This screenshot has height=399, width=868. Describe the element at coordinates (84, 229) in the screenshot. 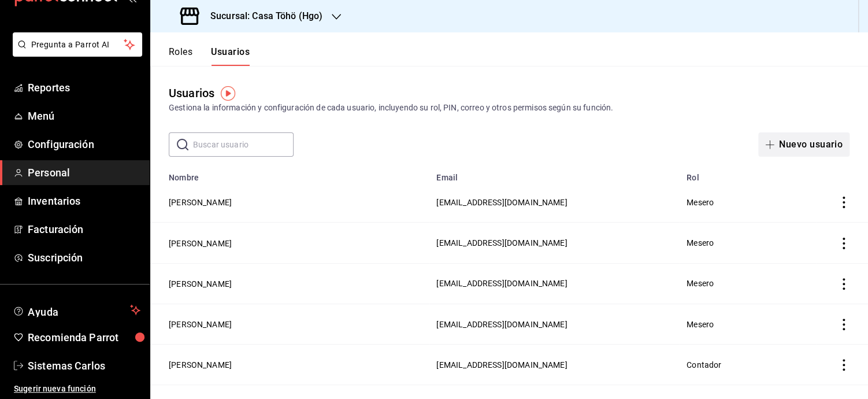

I see `span: Facturación` at that location.